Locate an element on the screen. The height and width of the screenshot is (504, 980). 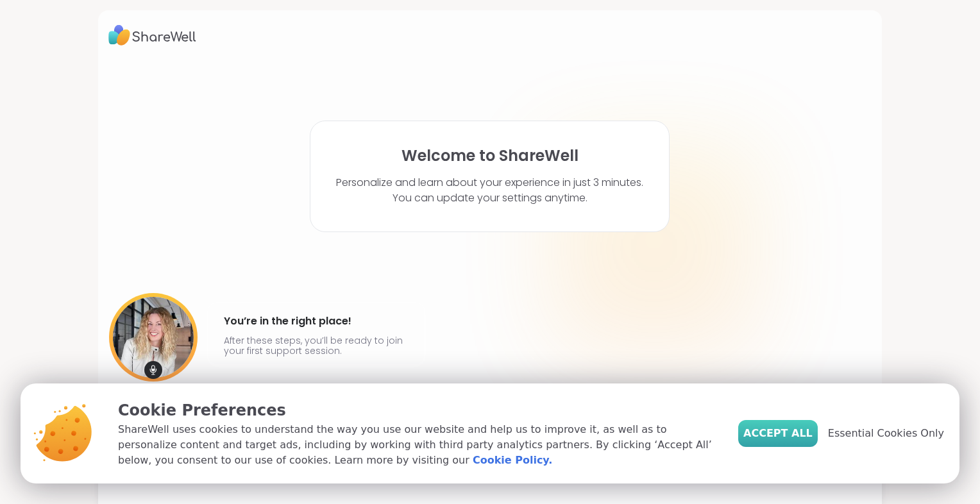
img: mic icon is located at coordinates (153, 370).